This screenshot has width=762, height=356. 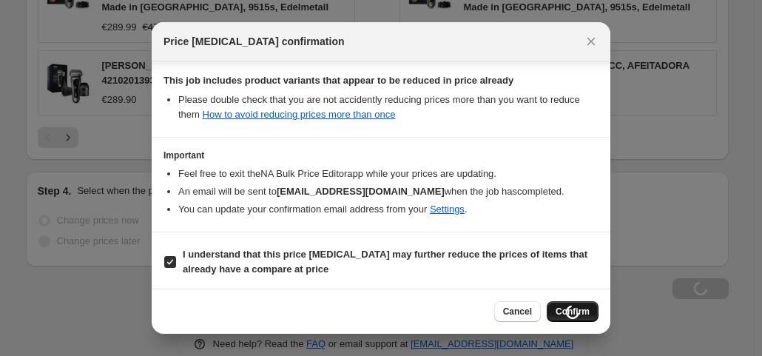 I want to click on li: Please double check that you are not accidently reducing prices more than you want to reduce them, so click(x=388, y=107).